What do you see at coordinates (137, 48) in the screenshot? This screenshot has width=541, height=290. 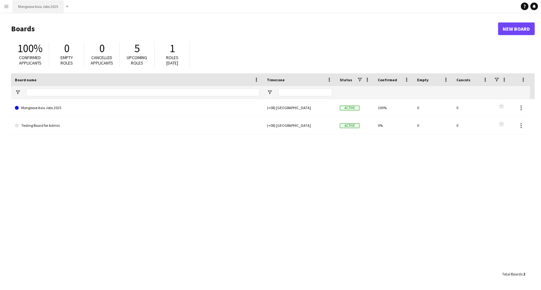 I see `span: 5` at bounding box center [137, 48].